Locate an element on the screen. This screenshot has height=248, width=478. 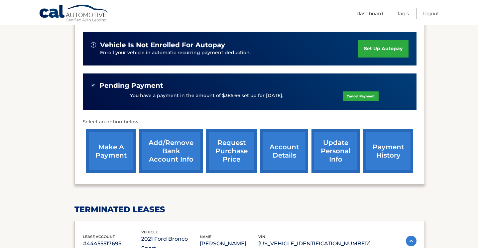
a: set up autopay is located at coordinates (383, 48).